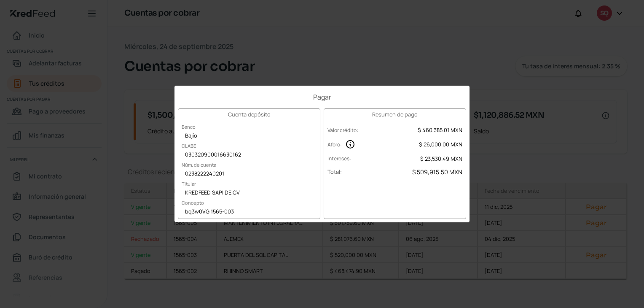 The width and height of the screenshot is (644, 308). What do you see at coordinates (188, 126) in the screenshot?
I see `label: Banco` at bounding box center [188, 126].